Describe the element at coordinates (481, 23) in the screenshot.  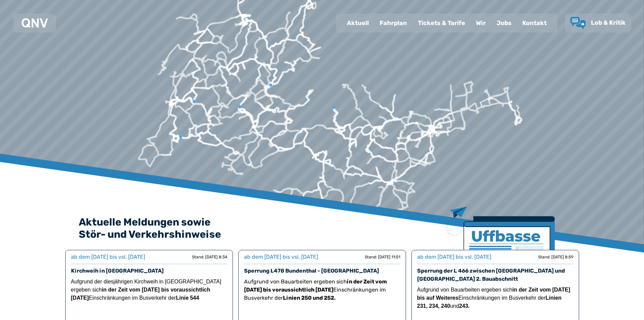
I see `div: Wir` at that location.